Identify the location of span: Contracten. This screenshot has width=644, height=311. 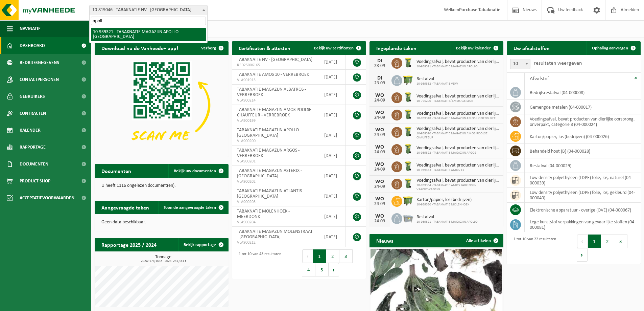
(33, 113).